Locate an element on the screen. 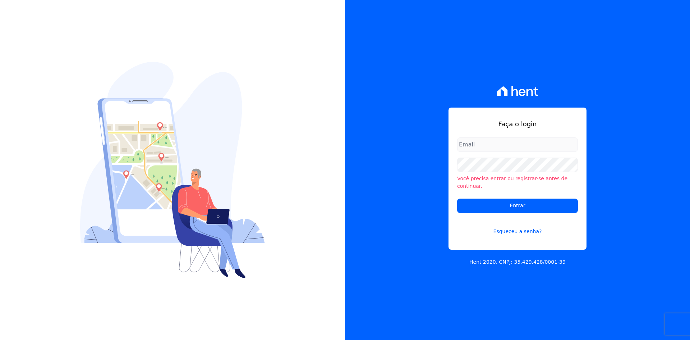 This screenshot has width=690, height=340. li: Você precisa entrar ou registrar-se antes de continuar. is located at coordinates (518, 182).